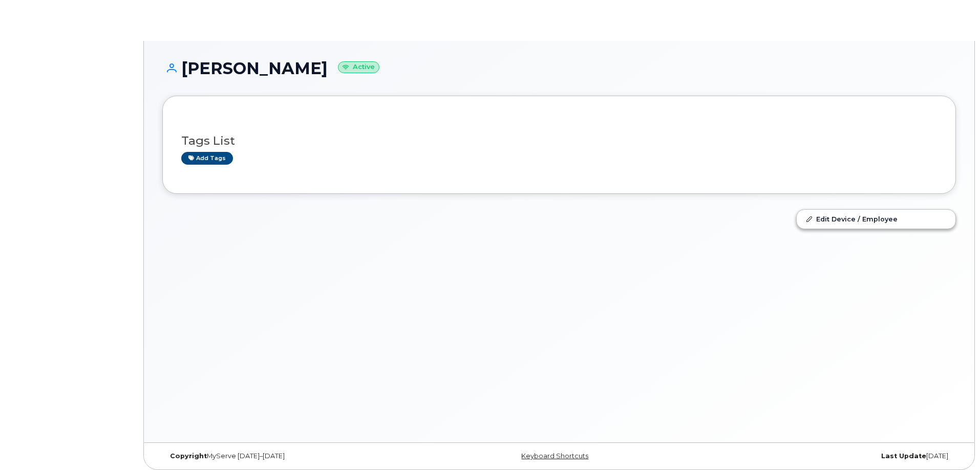 Image resolution: width=980 pixels, height=470 pixels. What do you see at coordinates (358, 67) in the screenshot?
I see `small: Active` at bounding box center [358, 67].